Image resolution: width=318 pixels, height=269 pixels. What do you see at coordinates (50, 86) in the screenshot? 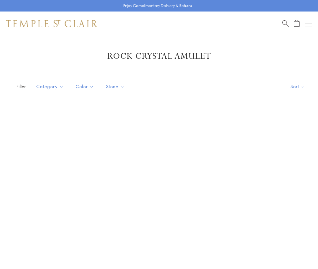
I see `button: Category` at bounding box center [50, 86].